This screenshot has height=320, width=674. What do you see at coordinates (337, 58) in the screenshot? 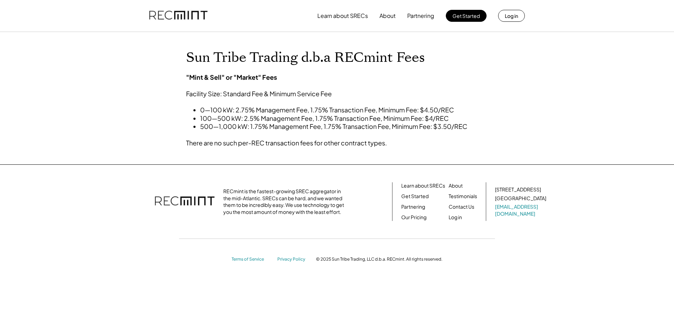
I see `h1: Sun Tribe Trading d.b.a RECmint Fees` at bounding box center [337, 58].